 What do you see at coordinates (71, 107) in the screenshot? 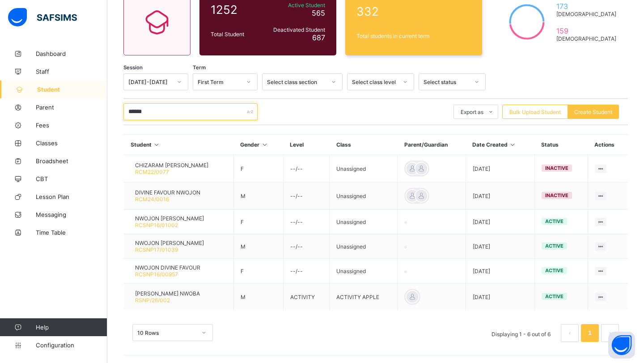
I see `span: Parent` at bounding box center [71, 107].